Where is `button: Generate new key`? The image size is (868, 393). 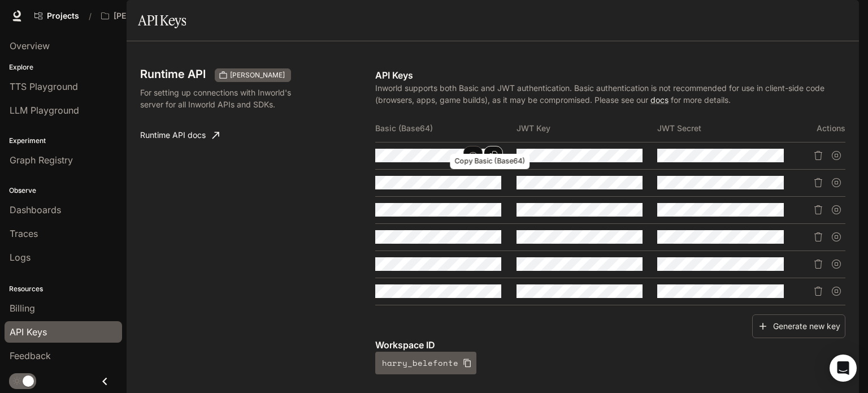 button: Generate new key is located at coordinates (799, 327).